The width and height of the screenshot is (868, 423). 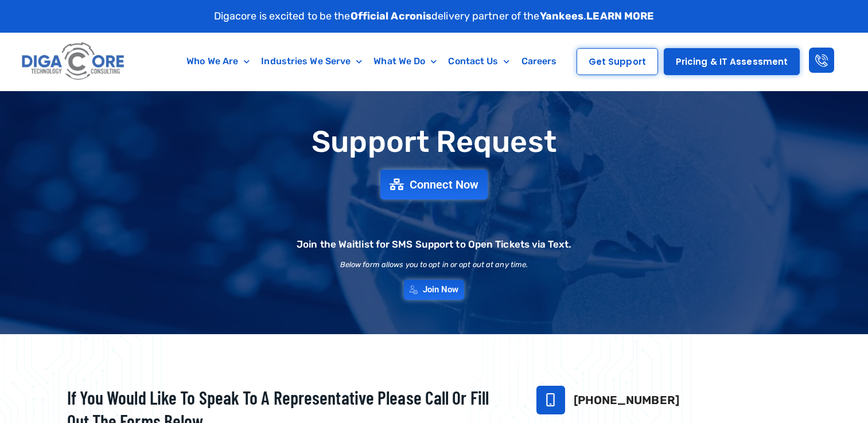 What do you see at coordinates (371, 62) in the screenshot?
I see `nav: Menu` at bounding box center [371, 62].